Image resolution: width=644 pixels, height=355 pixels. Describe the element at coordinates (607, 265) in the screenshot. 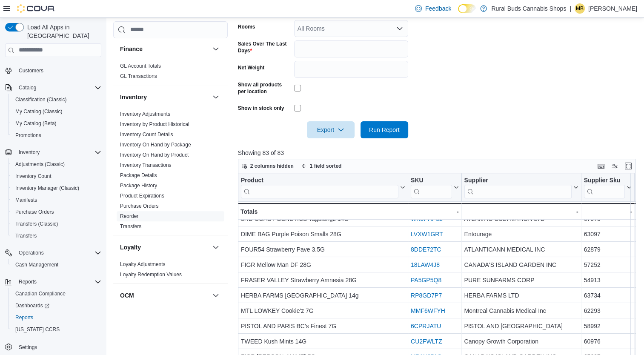

I see `div: 57252` at that location.